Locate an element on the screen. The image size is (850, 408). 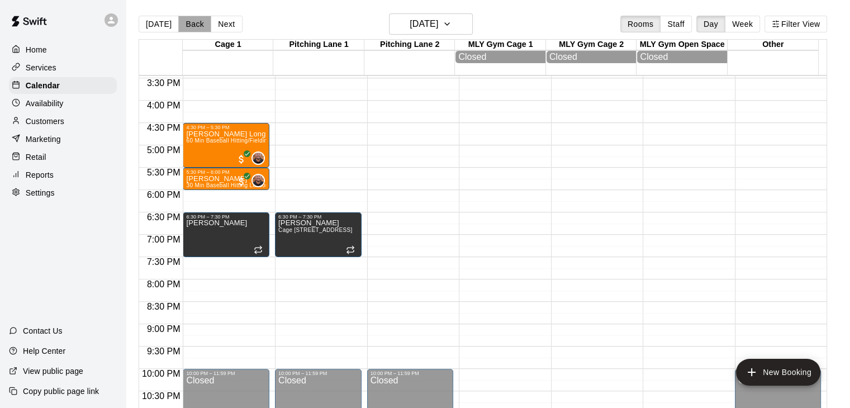
a: Reports is located at coordinates (63, 175).